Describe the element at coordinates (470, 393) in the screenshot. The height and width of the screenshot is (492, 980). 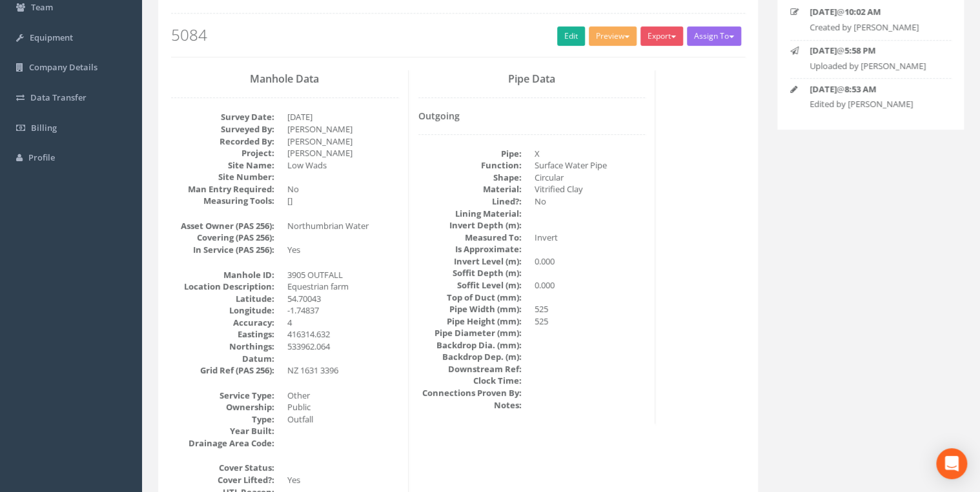
I see `dt: Connections Proven By:` at that location.